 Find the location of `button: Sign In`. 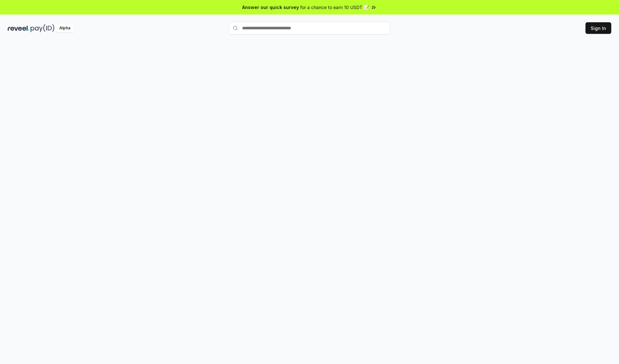

button: Sign In is located at coordinates (598, 28).